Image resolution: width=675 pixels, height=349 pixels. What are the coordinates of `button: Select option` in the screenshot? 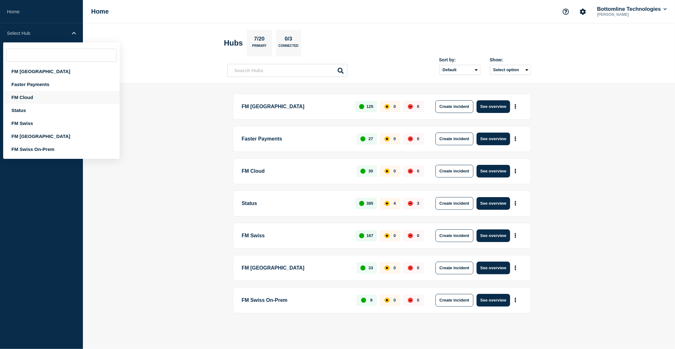 It's located at (510, 70).